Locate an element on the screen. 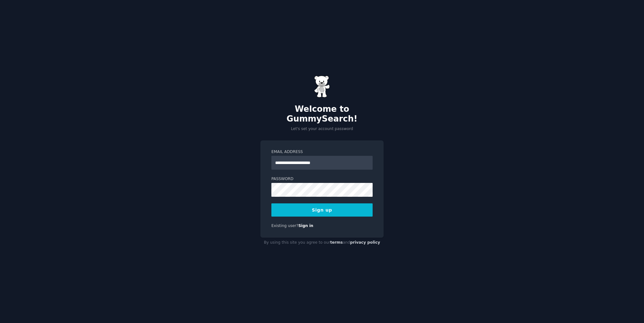 This screenshot has width=644, height=323. img: Gummy Bear is located at coordinates (322, 87).